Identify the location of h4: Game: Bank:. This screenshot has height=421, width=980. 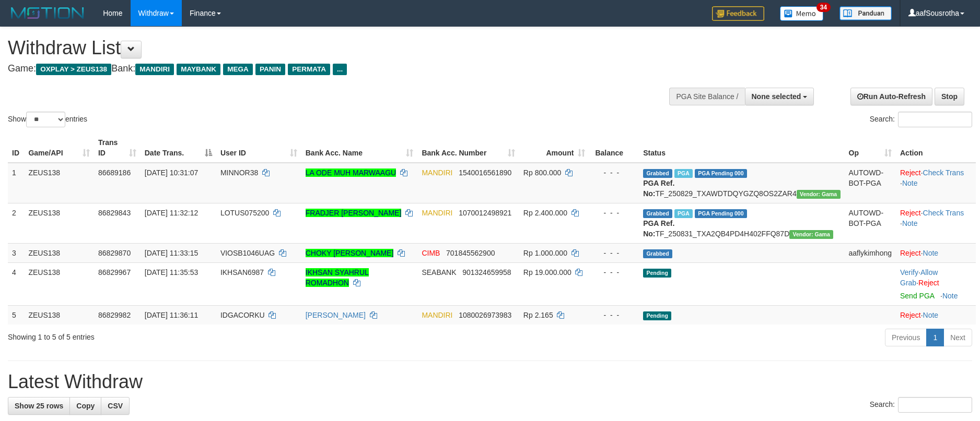
(325, 69).